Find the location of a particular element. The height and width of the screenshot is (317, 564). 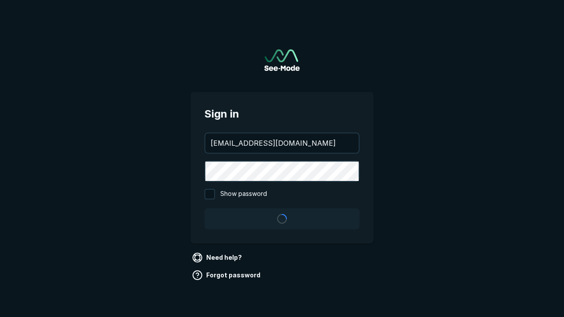

img: See-Mode Logo is located at coordinates (282, 60).